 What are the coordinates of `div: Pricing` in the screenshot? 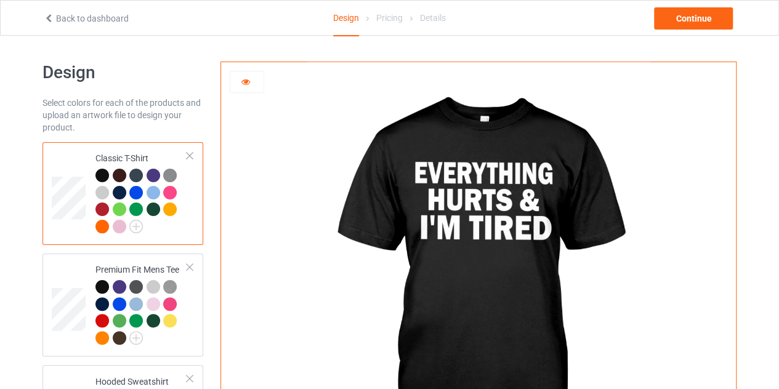 It's located at (389, 18).